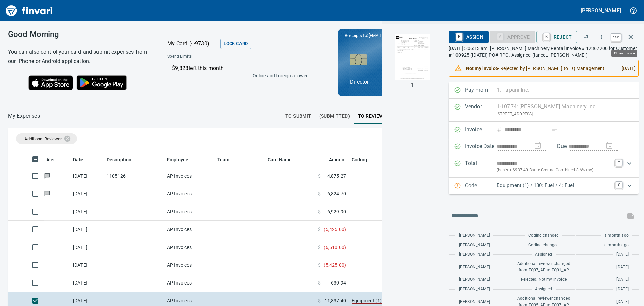 The image size is (644, 306). I want to click on img: Page 1, so click(413, 57).